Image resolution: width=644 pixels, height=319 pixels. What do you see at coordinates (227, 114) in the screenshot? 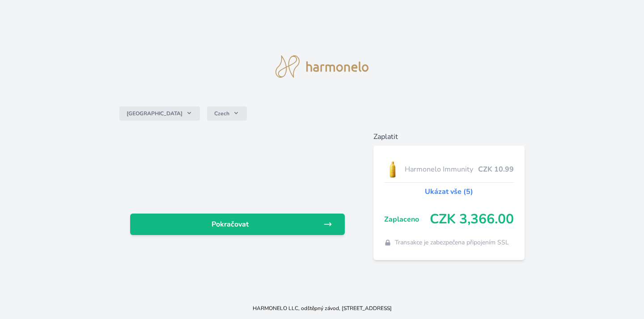
I see `button: Czech` at bounding box center [227, 114].